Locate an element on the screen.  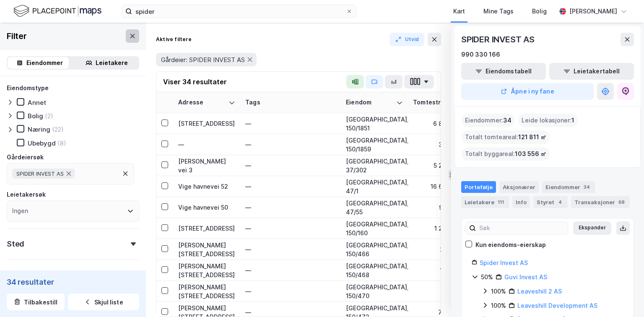
div: Ubebygd is located at coordinates (41, 143).